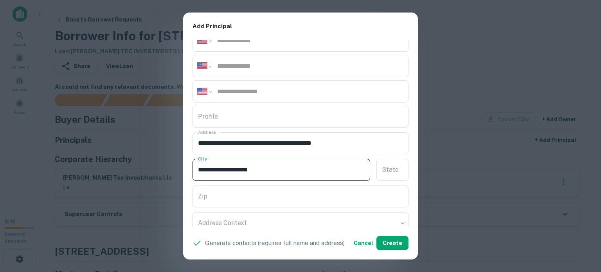 Image resolution: width=601 pixels, height=272 pixels. I want to click on button: Create, so click(393, 243).